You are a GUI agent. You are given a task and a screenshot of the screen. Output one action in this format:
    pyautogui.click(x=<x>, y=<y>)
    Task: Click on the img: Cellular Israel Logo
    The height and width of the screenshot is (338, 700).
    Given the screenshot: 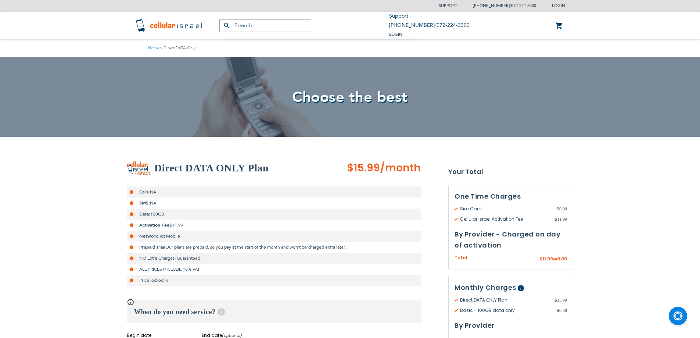 What is the action you would take?
    pyautogui.click(x=170, y=25)
    